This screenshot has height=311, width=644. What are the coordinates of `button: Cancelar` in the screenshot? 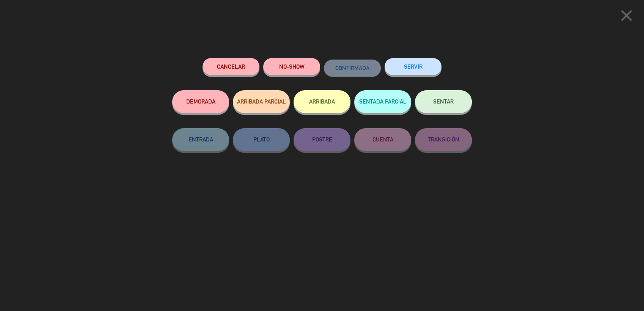 It's located at (231, 66).